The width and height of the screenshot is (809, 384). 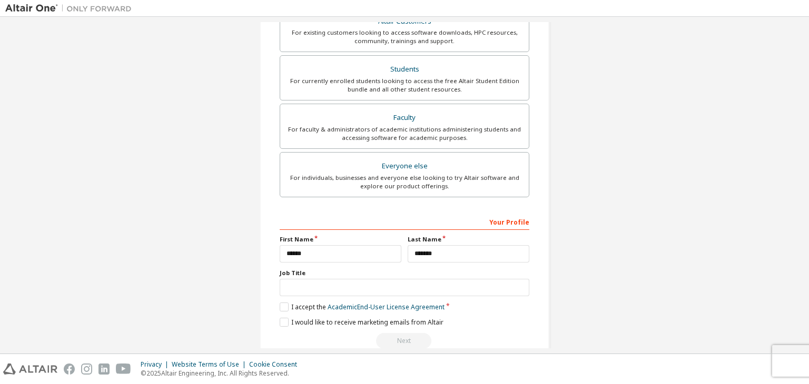 What do you see at coordinates (386, 307) in the screenshot?
I see `a: Academic End-User License Agreement` at bounding box center [386, 307].